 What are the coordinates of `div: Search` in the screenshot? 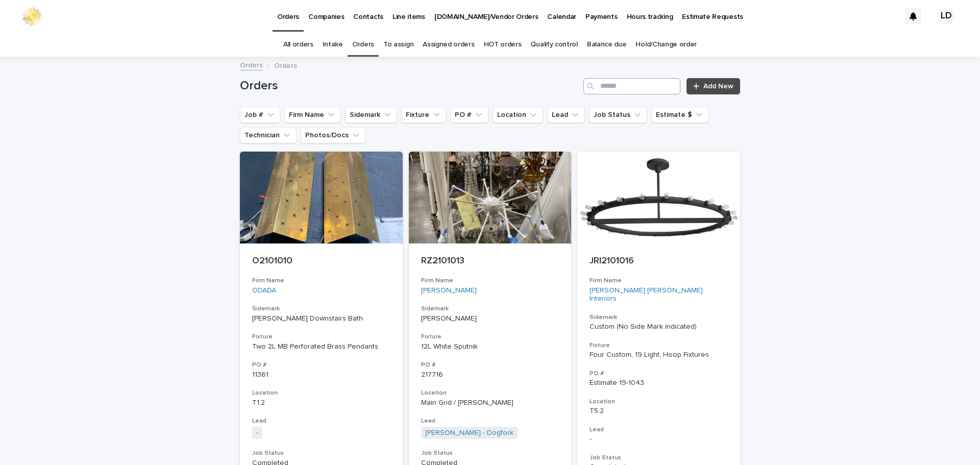 It's located at (632, 86).